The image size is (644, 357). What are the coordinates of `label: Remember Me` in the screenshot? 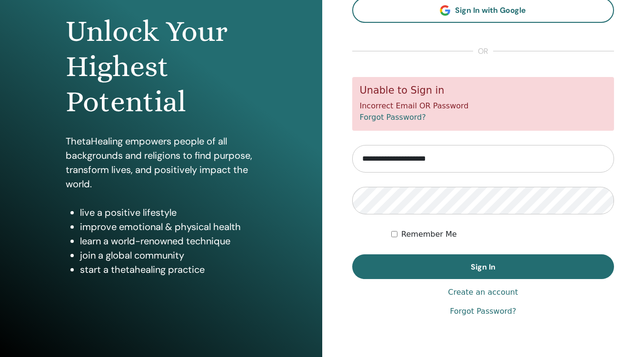 It's located at (429, 235).